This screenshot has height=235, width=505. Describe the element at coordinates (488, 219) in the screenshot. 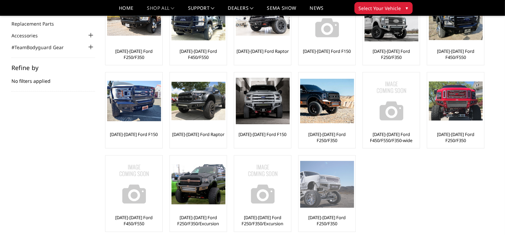

I see `div: Chat Widget` at that location.